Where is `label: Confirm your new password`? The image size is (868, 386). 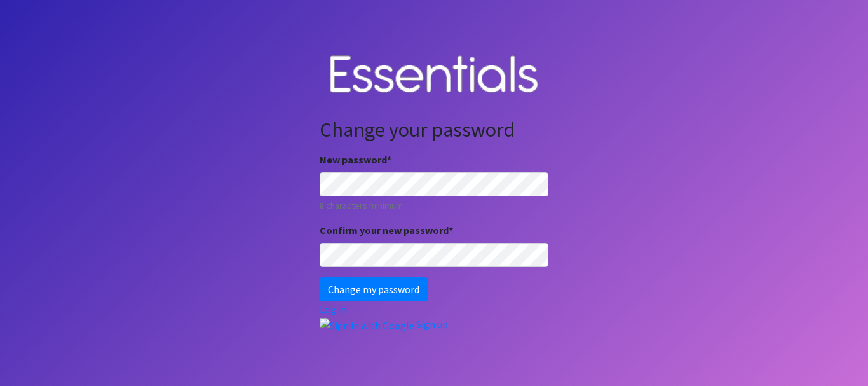
label: Confirm your new password is located at coordinates (386, 230).